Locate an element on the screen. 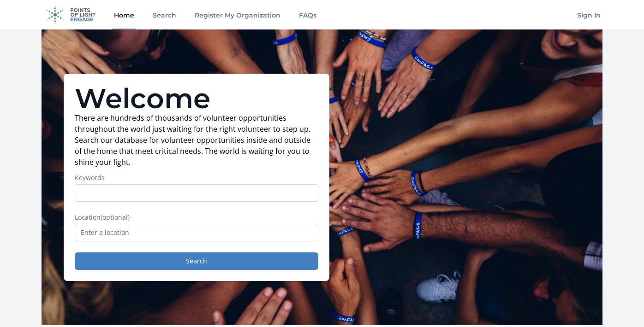  input: Enter a location is located at coordinates (197, 233).